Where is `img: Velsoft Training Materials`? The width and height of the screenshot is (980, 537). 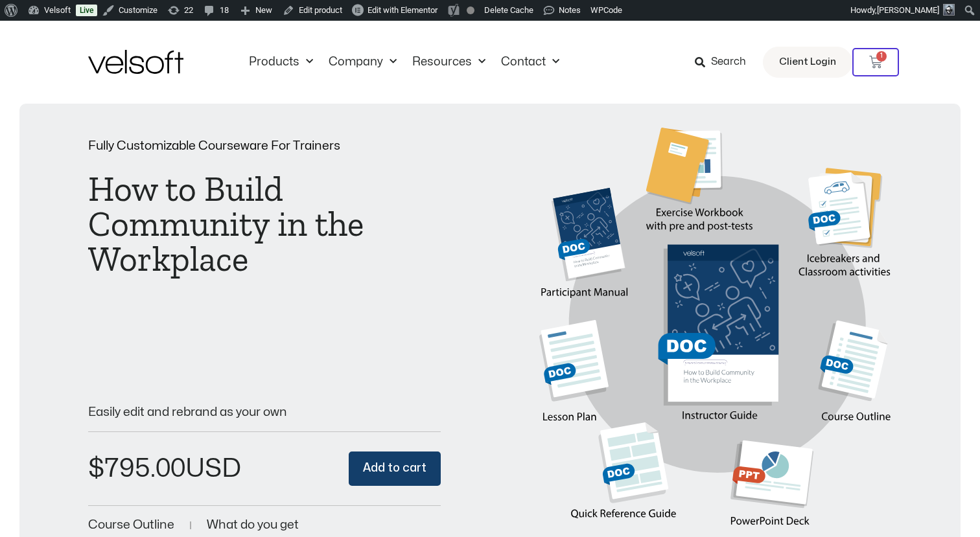
img: Velsoft Training Materials is located at coordinates (136, 61).